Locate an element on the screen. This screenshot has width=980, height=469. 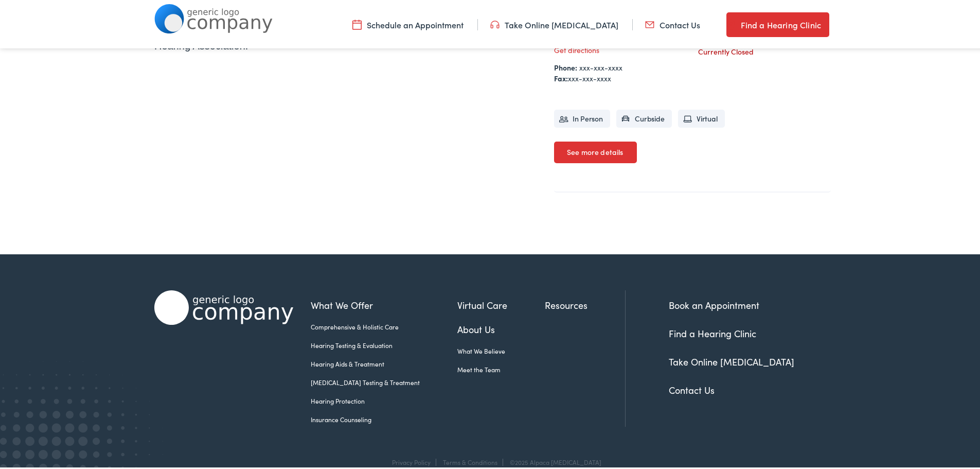
a: See more details is located at coordinates (595, 150).